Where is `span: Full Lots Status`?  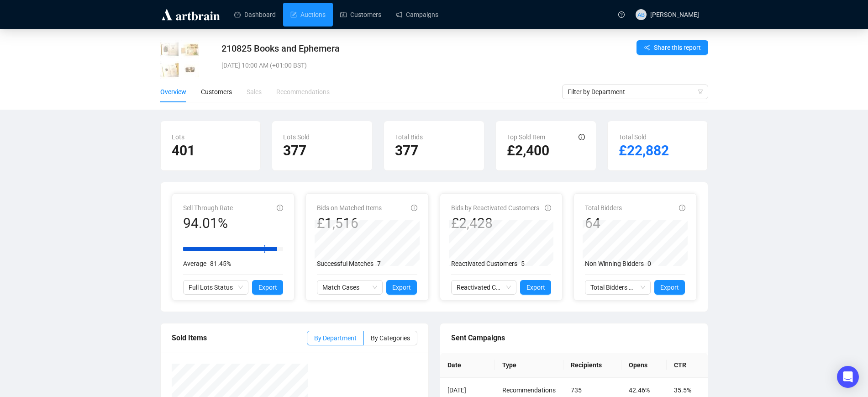
span: Full Lots Status is located at coordinates (216, 287).